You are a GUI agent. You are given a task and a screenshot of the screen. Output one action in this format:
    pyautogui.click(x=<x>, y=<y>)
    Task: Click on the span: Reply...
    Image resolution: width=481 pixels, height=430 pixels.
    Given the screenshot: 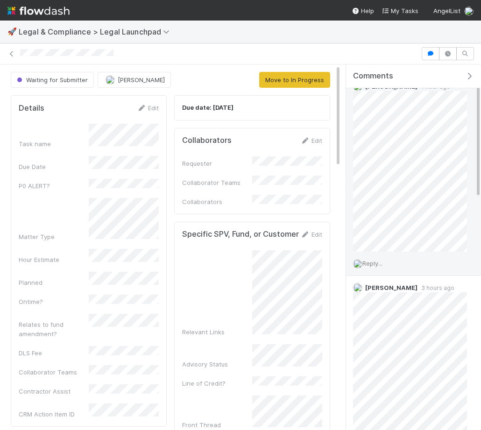 What is the action you would take?
    pyautogui.click(x=373, y=264)
    